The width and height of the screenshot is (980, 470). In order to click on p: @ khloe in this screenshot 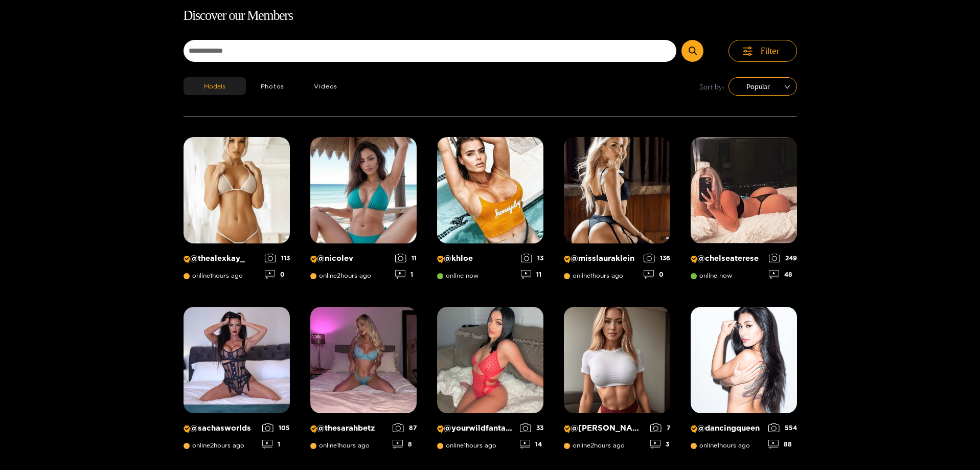, I will do `click(477, 258)`.